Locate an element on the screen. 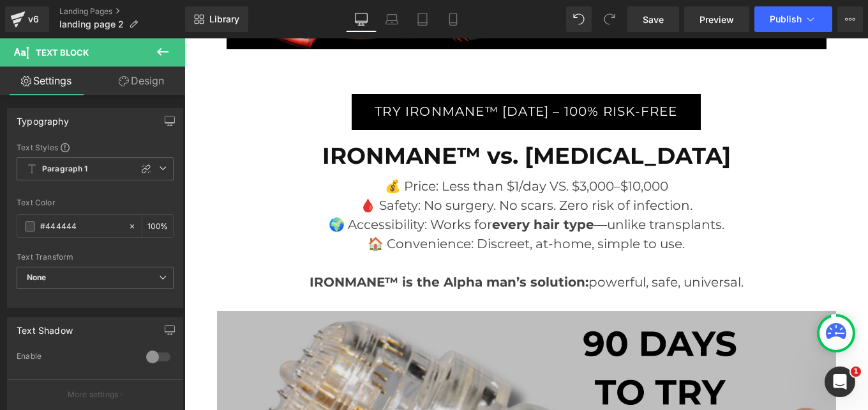  span: landing page 2 is located at coordinates (92, 24).